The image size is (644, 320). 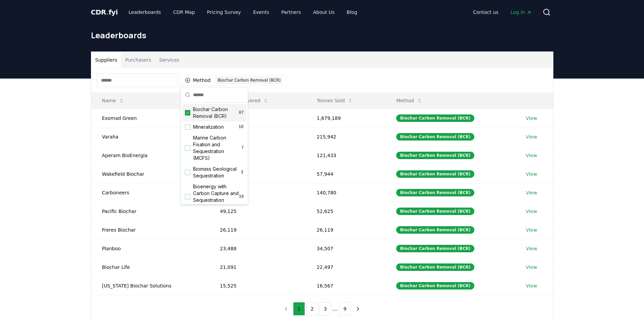 What do you see at coordinates (346, 211) in the screenshot?
I see `td: 52,625` at bounding box center [346, 211].